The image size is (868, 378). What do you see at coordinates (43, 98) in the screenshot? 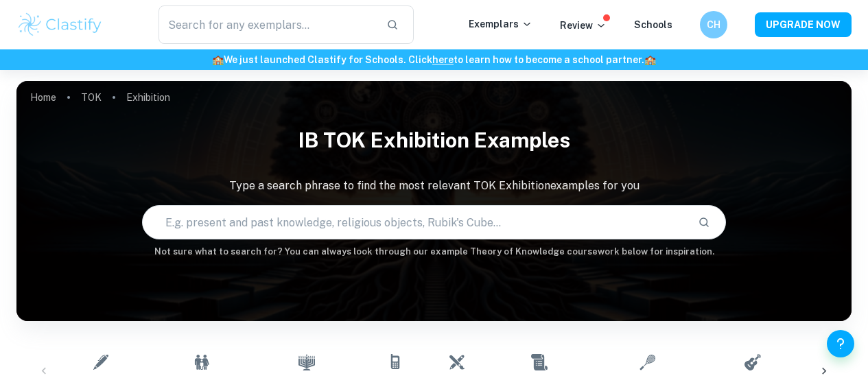
I see `a: Home` at bounding box center [43, 98].